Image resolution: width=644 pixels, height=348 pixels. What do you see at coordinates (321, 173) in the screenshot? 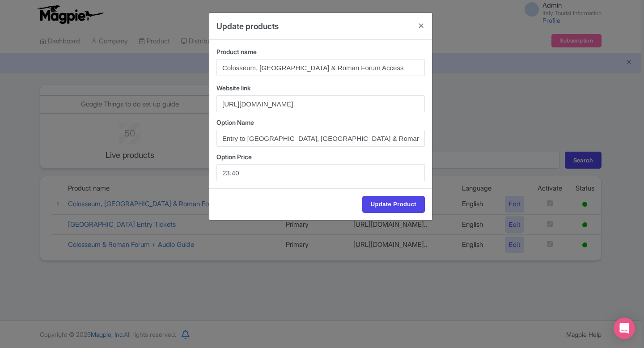
I see `input: Options Price` at bounding box center [321, 173].